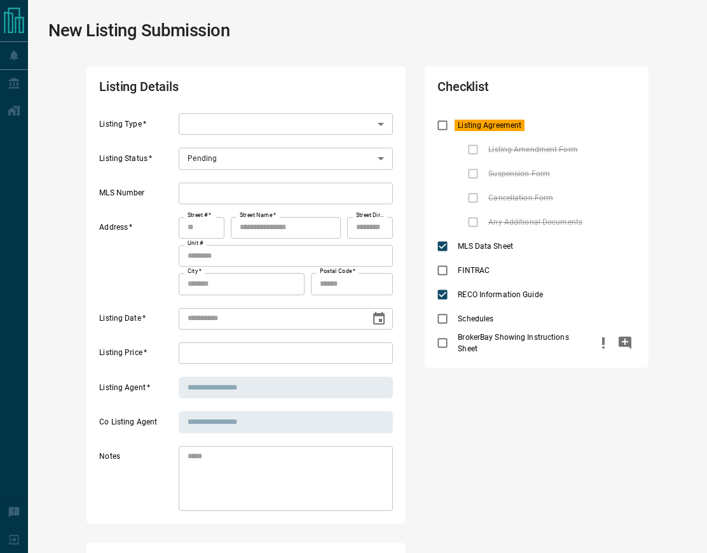 Image resolution: width=707 pixels, height=553 pixels. What do you see at coordinates (518, 343) in the screenshot?
I see `span: BrokerBay Showing Instructions Sheet` at bounding box center [518, 343].